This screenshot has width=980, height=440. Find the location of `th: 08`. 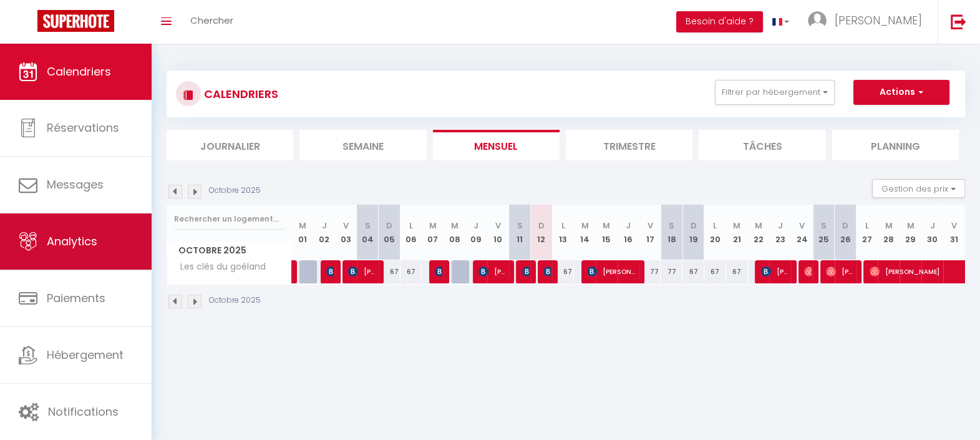

th: 08 is located at coordinates (454, 232).